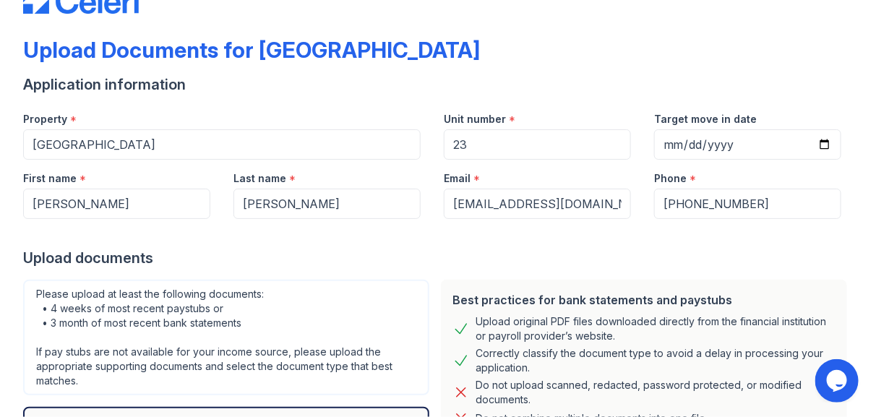  What do you see at coordinates (45, 119) in the screenshot?
I see `label: Property` at bounding box center [45, 119].